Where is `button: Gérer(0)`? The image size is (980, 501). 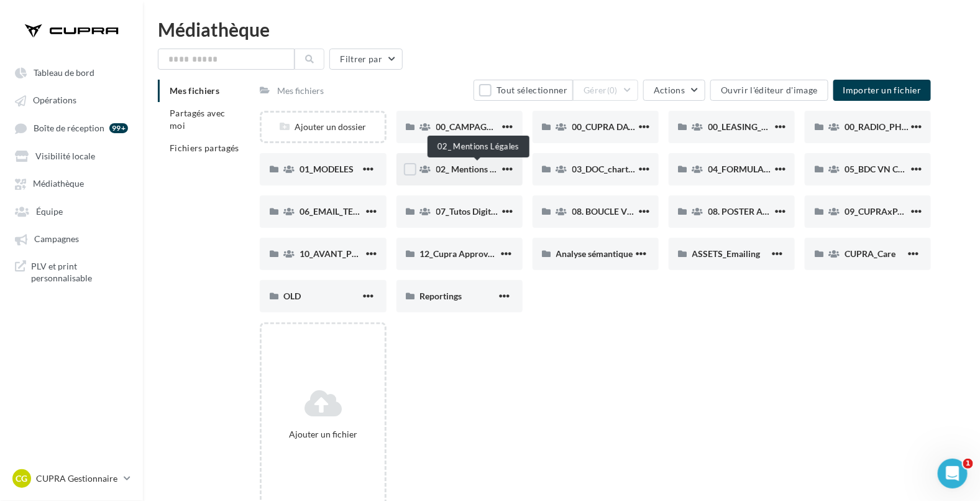
button: Gérer(0) is located at coordinates (605, 91).